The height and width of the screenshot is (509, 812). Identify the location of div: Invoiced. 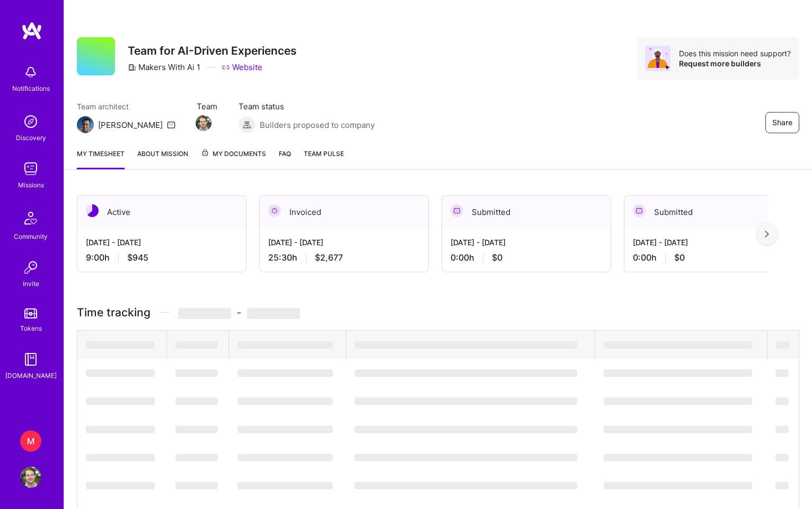
(344, 212).